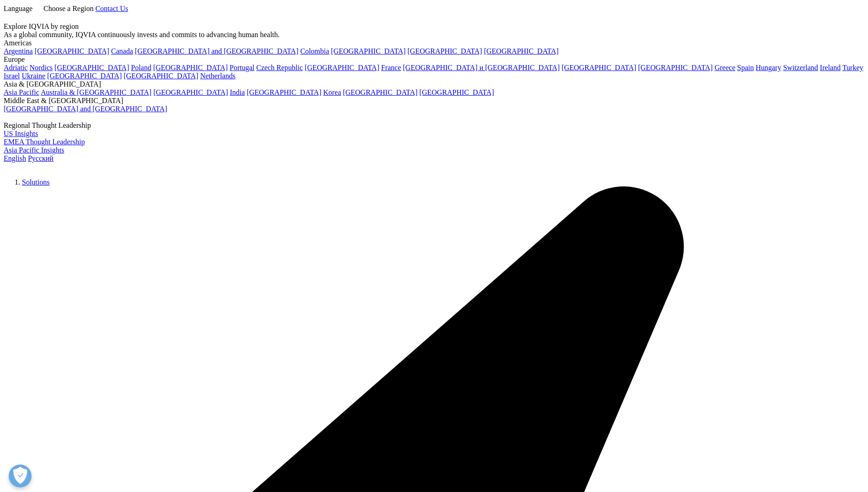 The width and height of the screenshot is (868, 492). What do you see at coordinates (16, 67) in the screenshot?
I see `a: Adriatic` at bounding box center [16, 67].